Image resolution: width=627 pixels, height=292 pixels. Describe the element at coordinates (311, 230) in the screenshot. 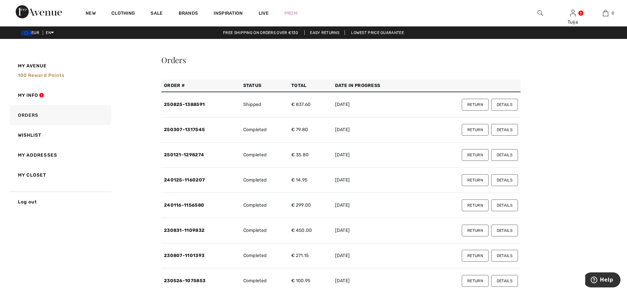

I see `td: € 450.00` at that location.